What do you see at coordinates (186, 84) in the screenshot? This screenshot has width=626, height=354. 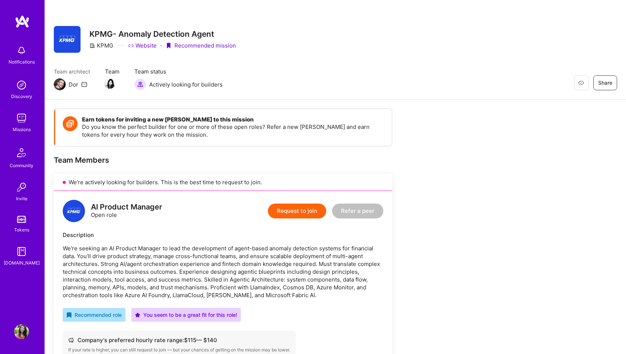 I see `span: Actively looking for builders` at bounding box center [186, 84].